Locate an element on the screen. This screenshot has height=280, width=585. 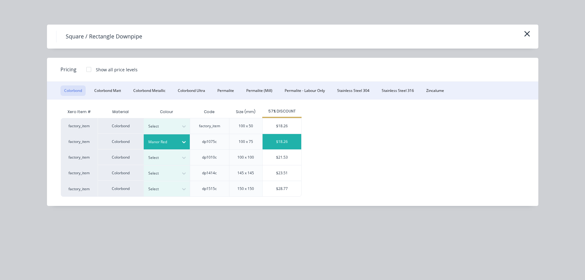
div: 100 x 50 is located at coordinates (246, 126).